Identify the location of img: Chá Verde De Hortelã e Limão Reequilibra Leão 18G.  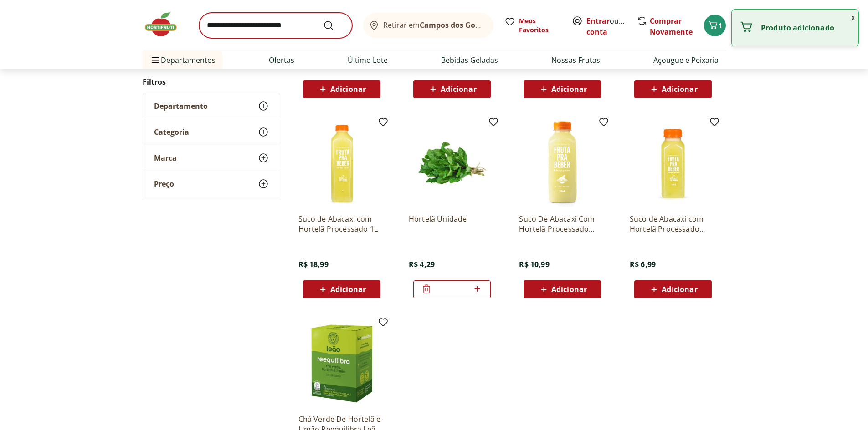
(342, 364).